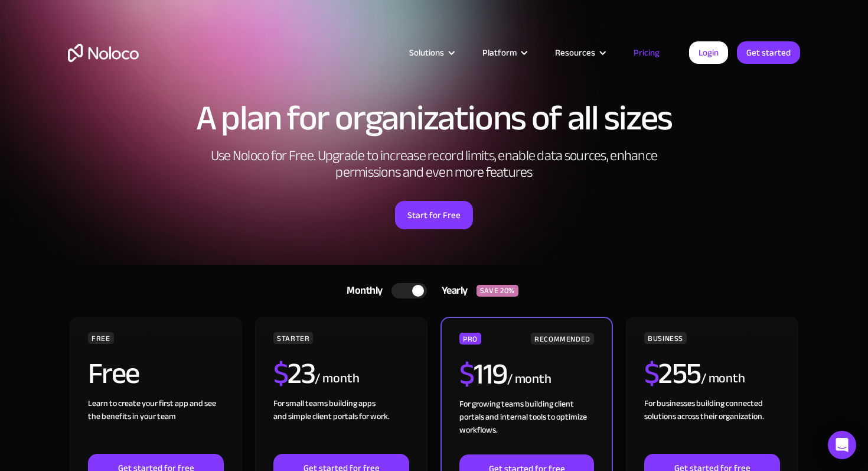 The height and width of the screenshot is (471, 868). Describe the element at coordinates (293, 338) in the screenshot. I see `div: STARTER` at that location.